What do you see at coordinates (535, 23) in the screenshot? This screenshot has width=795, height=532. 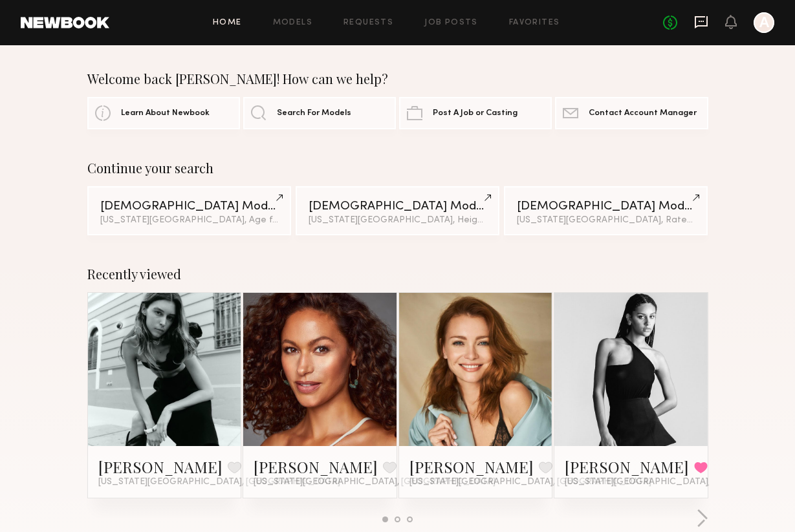 I see `a: Favorites` at bounding box center [535, 23].